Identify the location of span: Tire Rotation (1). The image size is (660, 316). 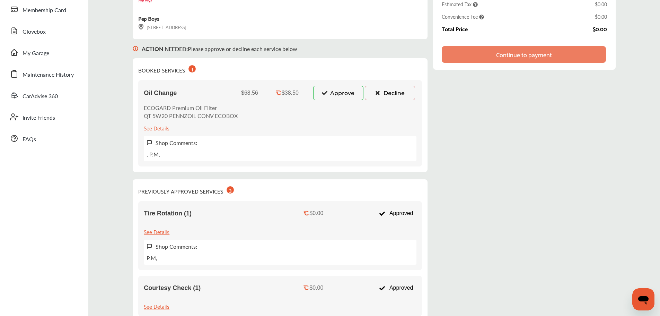
(168, 213).